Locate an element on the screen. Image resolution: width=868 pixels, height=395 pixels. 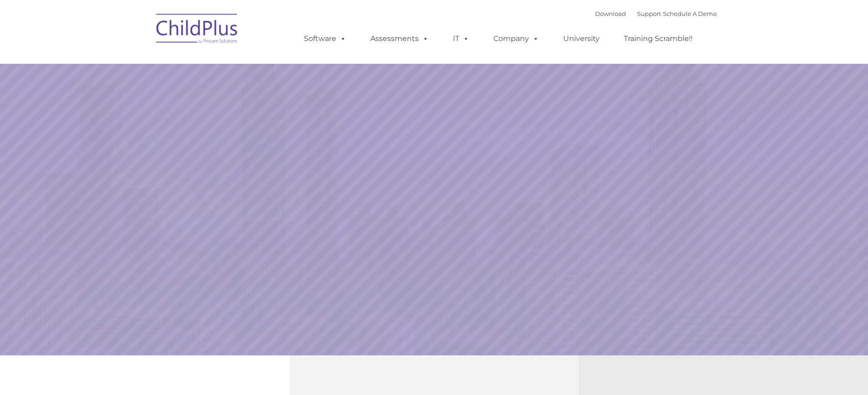
a: Schedule A Demo is located at coordinates (690, 14).